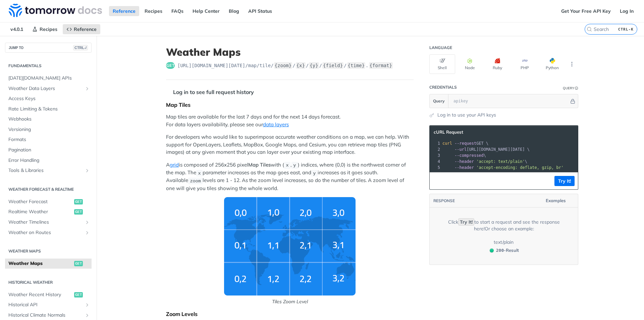 The image size is (644, 320). What do you see at coordinates (49, 109) in the screenshot?
I see `span: Rate Limiting & Tokens` at bounding box center [49, 109].